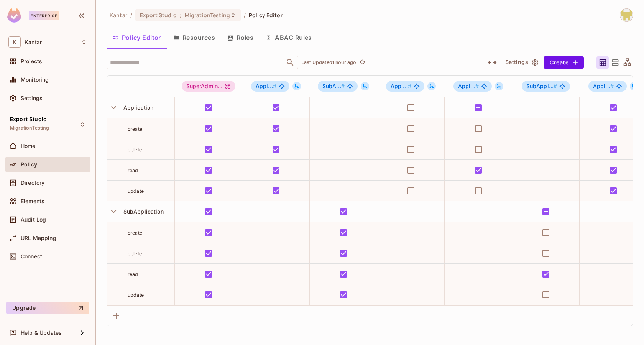 The width and height of the screenshot is (644, 345). What do you see at coordinates (33, 201) in the screenshot?
I see `span: Elements` at bounding box center [33, 201].